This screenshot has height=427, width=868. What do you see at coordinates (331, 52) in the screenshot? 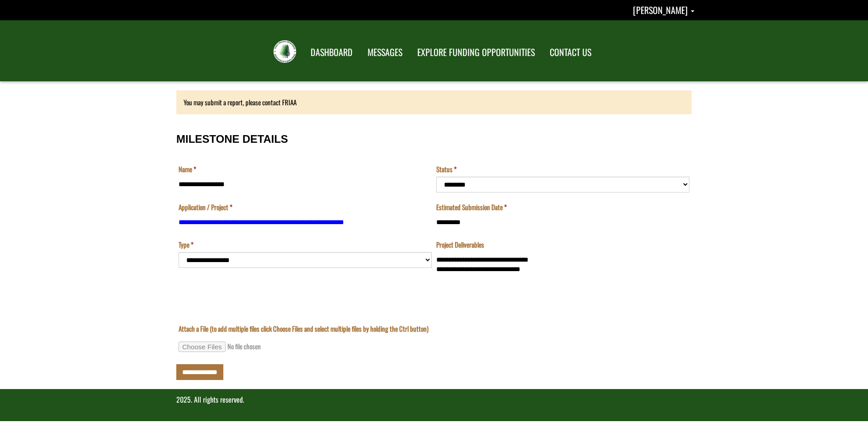
I see `a: DASHBOARD` at bounding box center [331, 52].